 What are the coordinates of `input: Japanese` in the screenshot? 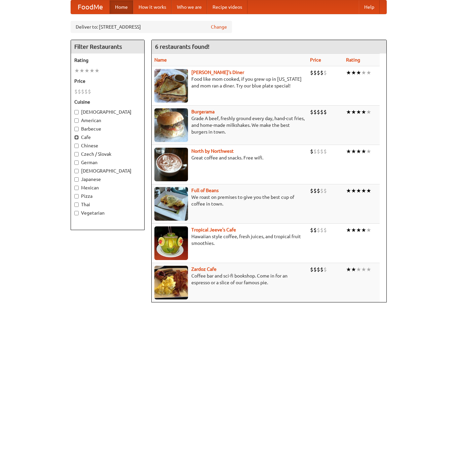 It's located at (76, 180).